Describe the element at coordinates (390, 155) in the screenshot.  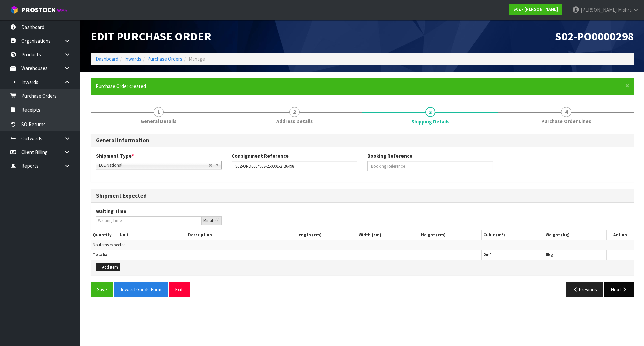
I see `label: Booking Reference` at that location.